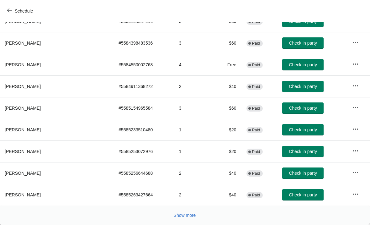  I want to click on td: # 5584398483536, so click(144, 43).